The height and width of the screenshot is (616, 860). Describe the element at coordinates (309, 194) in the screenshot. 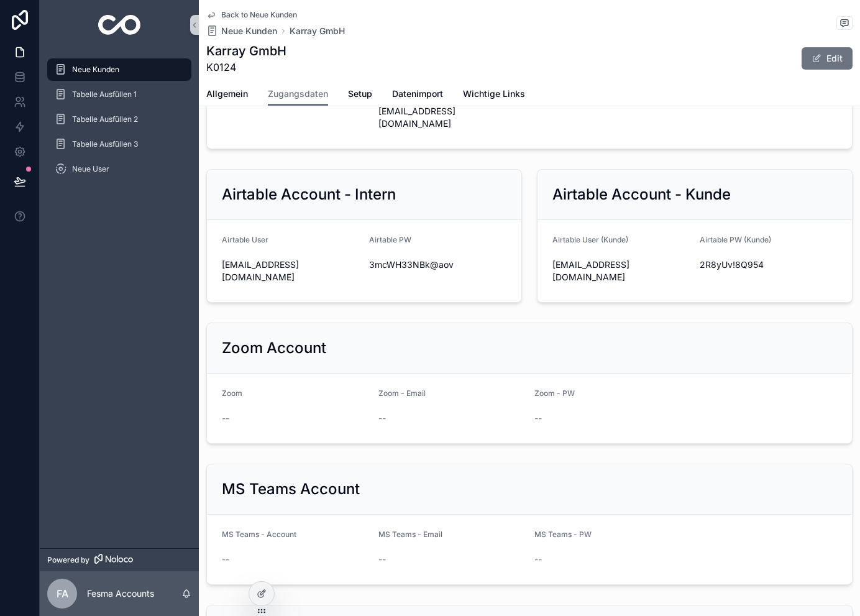

I see `h2: Airtable Account - Intern` at that location.